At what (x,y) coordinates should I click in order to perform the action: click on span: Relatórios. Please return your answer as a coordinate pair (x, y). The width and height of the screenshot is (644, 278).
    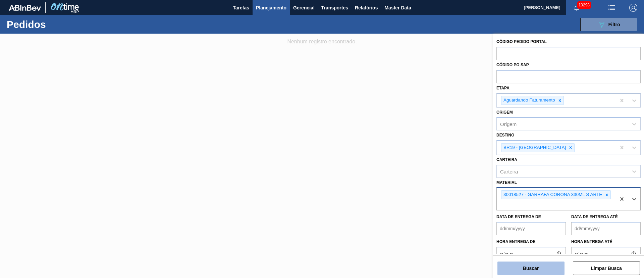
    Looking at the image, I should click on (366, 8).